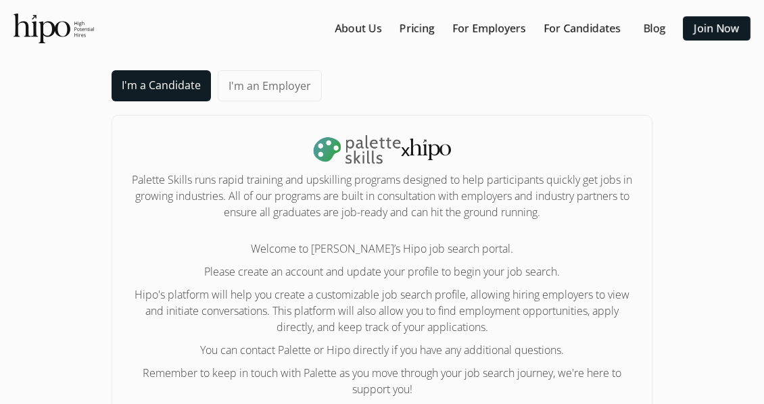  What do you see at coordinates (358, 28) in the screenshot?
I see `button: About Us` at bounding box center [358, 28].